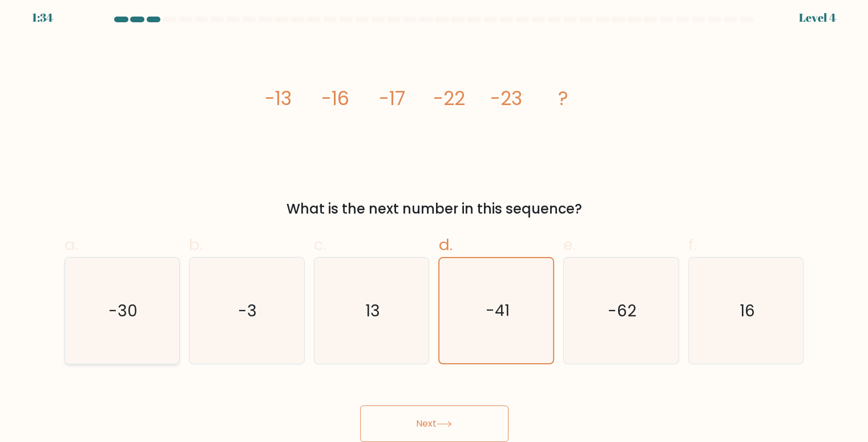  What do you see at coordinates (335, 98) in the screenshot?
I see `tspan: -16` at bounding box center [335, 98].